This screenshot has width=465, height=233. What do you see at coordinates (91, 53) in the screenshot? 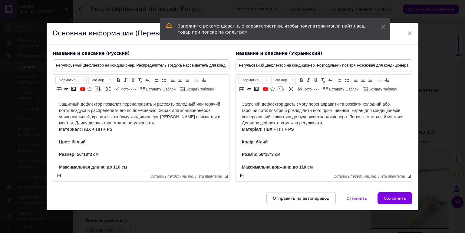
I see `span: Название и описание (Русский)` at bounding box center [91, 53].